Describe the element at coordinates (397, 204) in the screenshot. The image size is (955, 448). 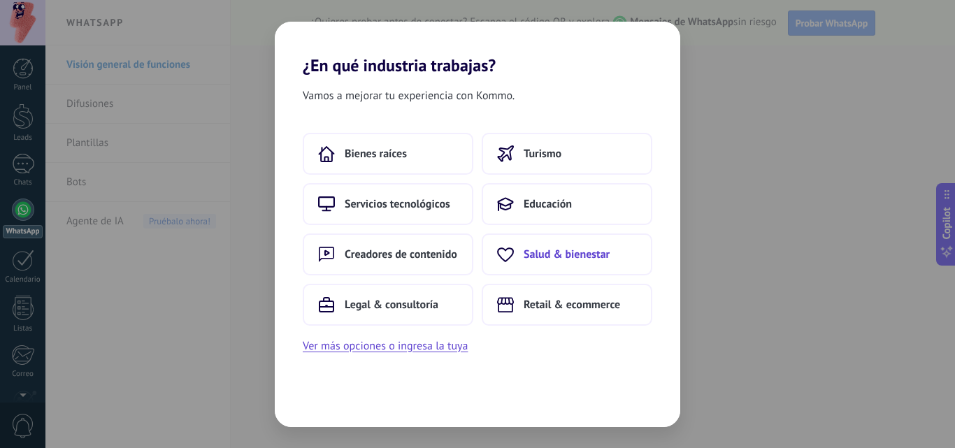
I see `span: Servicios tecnológicos` at that location.